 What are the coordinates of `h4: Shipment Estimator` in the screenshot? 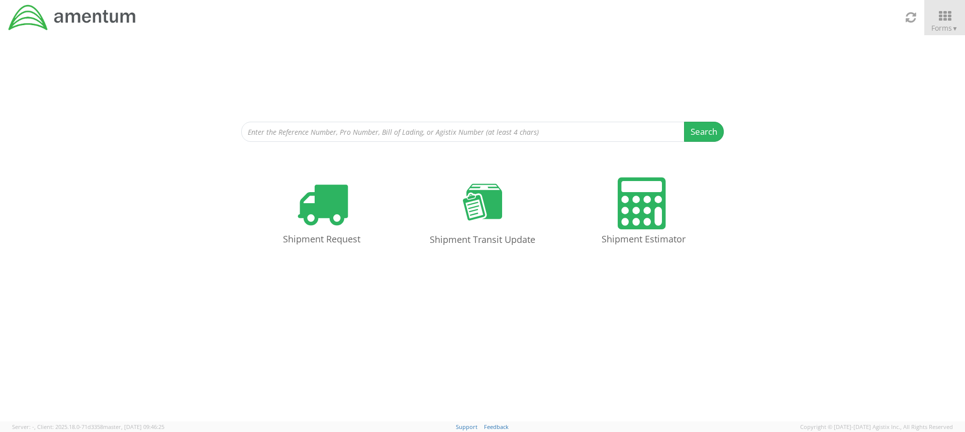 It's located at (644, 239).